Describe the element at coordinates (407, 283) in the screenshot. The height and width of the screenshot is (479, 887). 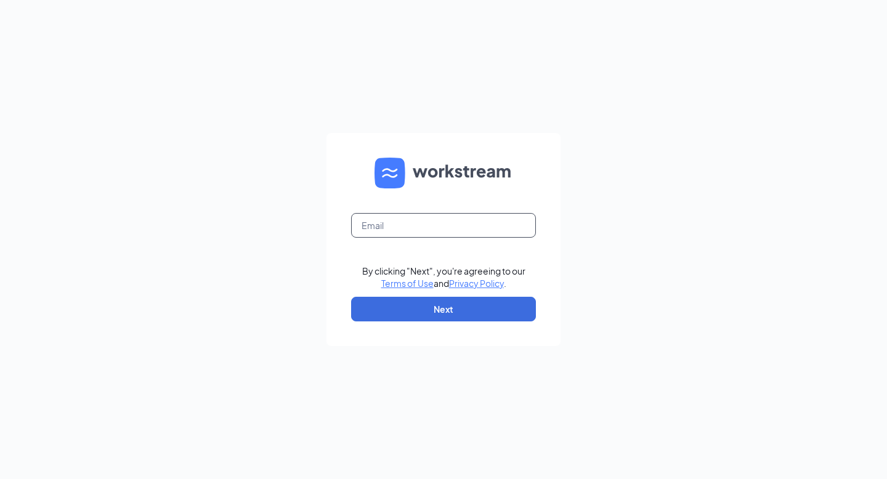
I see `a: Terms of Use` at that location.